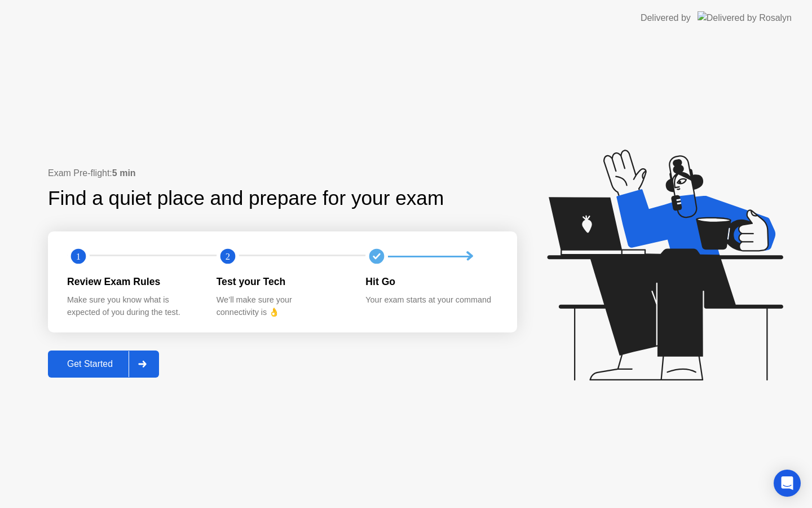 This screenshot has height=508, width=812. What do you see at coordinates (133, 306) in the screenshot?
I see `div: Make sure you know what is expected of you during the test.` at bounding box center [133, 306].